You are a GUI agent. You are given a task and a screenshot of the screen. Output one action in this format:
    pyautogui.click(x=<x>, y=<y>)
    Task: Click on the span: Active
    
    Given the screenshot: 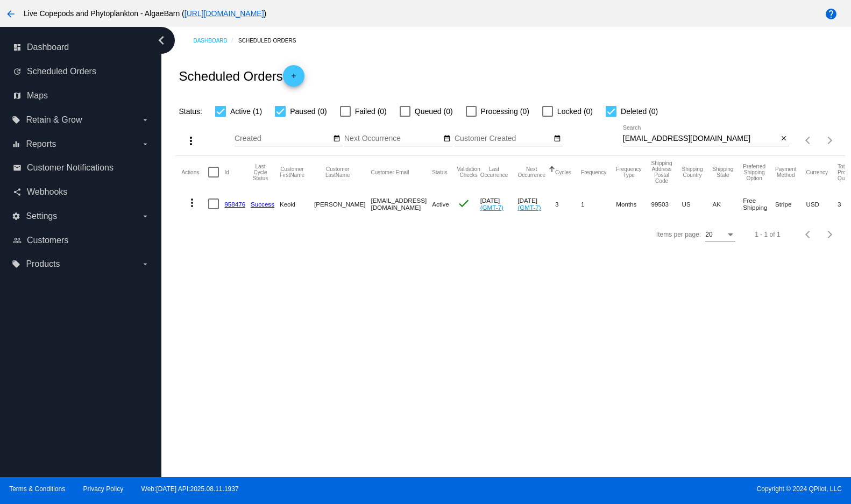 What is the action you would take?
    pyautogui.click(x=441, y=204)
    